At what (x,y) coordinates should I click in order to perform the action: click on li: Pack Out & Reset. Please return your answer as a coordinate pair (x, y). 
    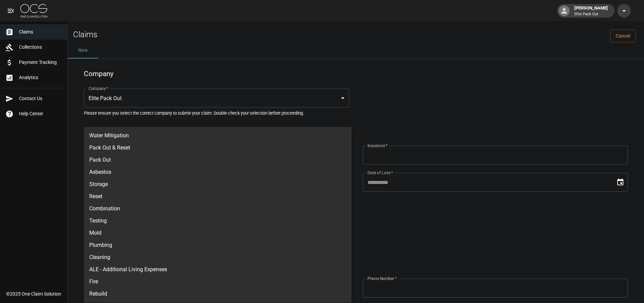
    Looking at the image, I should click on (218, 148).